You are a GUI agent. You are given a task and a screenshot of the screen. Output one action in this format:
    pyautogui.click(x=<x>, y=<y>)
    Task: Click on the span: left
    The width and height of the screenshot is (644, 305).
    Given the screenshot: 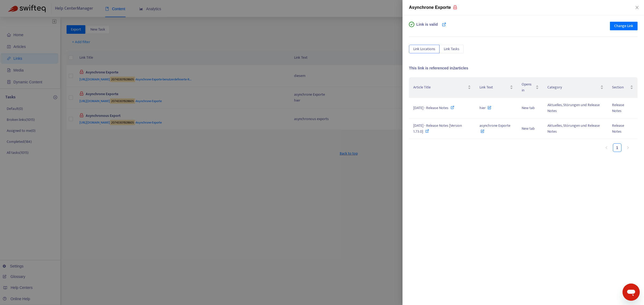 What is the action you would take?
    pyautogui.click(x=606, y=147)
    